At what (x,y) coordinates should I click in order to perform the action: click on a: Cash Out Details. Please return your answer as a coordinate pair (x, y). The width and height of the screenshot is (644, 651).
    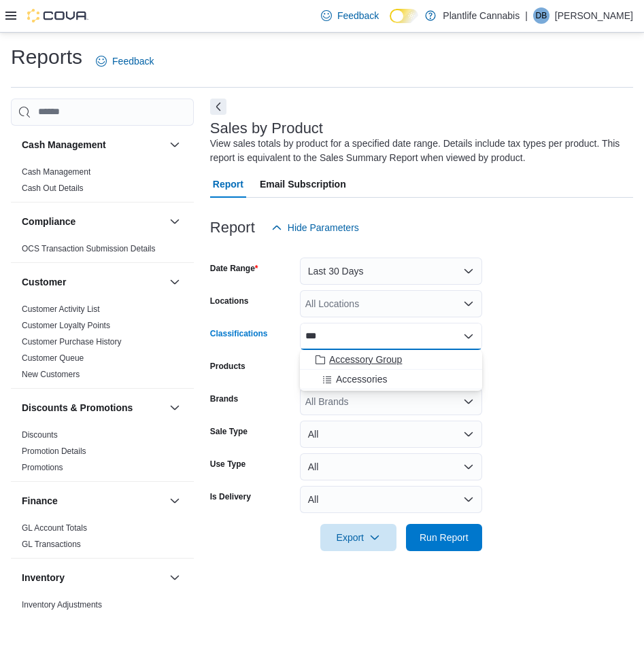
    Looking at the image, I should click on (52, 188).